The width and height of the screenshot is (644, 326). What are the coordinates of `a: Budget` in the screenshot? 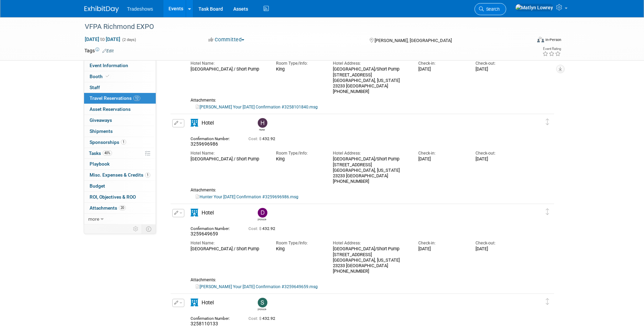 It's located at (120, 186).